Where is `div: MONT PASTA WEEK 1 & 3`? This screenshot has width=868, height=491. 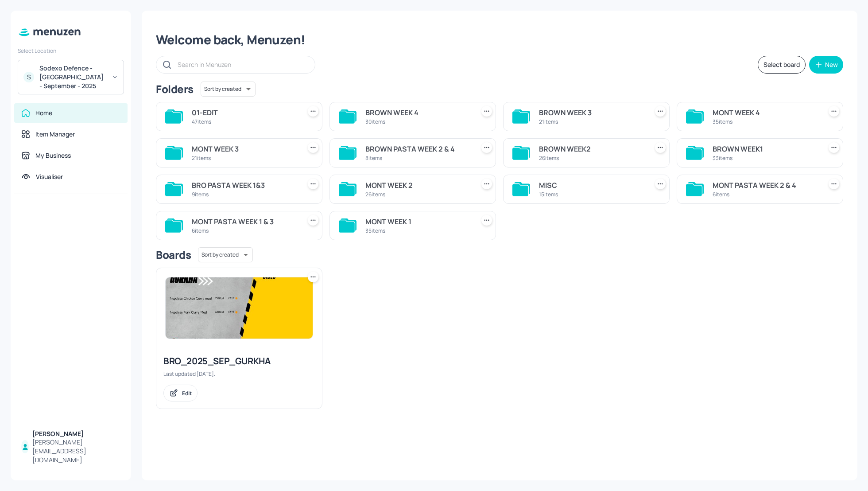
div: MONT PASTA WEEK 1 & 3 is located at coordinates (244, 222).